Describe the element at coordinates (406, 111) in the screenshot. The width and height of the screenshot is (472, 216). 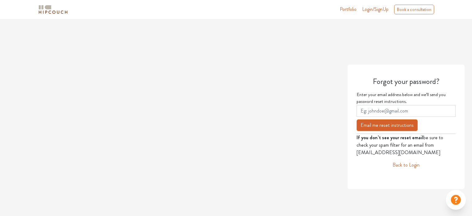
I see `input: Eg: johndoe@gmail.com` at that location.